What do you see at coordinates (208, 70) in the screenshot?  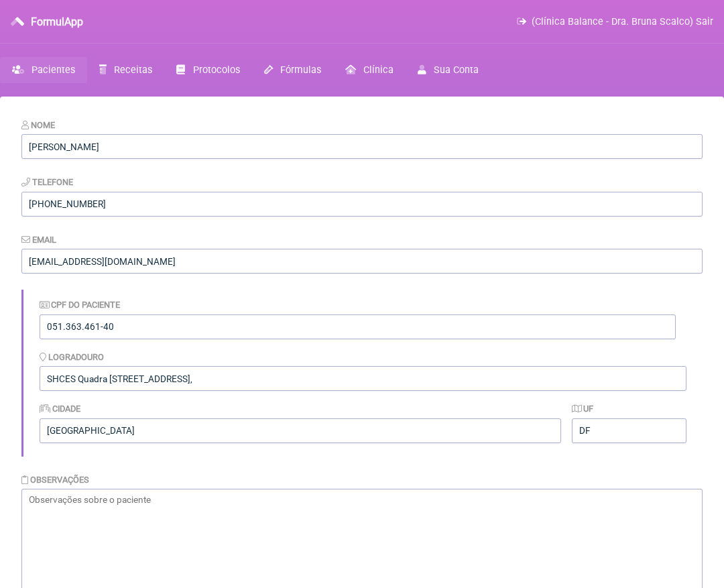 I see `a: Protocolos` at bounding box center [208, 70].